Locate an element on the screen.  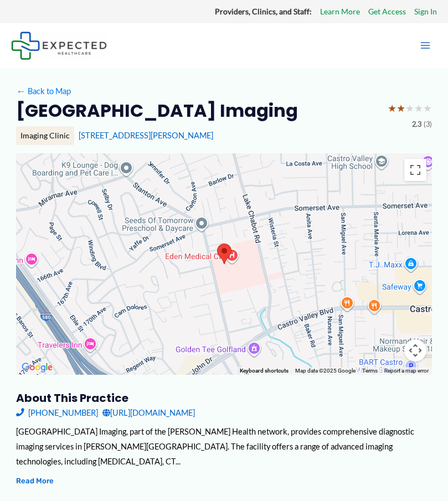
a: Open this area in Google Maps (opens a new window) is located at coordinates (37, 367).